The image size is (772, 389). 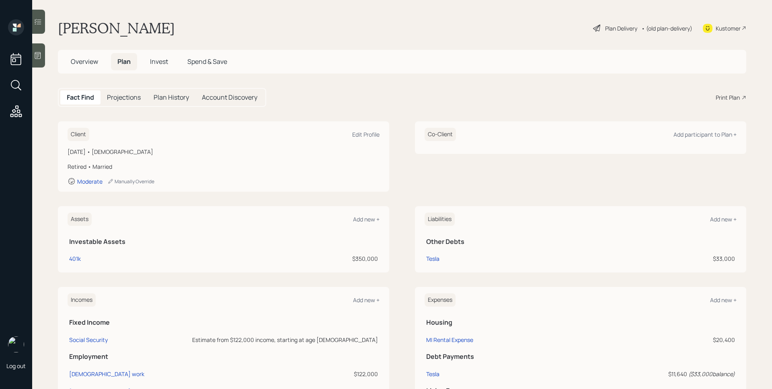 What do you see at coordinates (668, 340) in the screenshot?
I see `div: $20,400` at bounding box center [668, 340].